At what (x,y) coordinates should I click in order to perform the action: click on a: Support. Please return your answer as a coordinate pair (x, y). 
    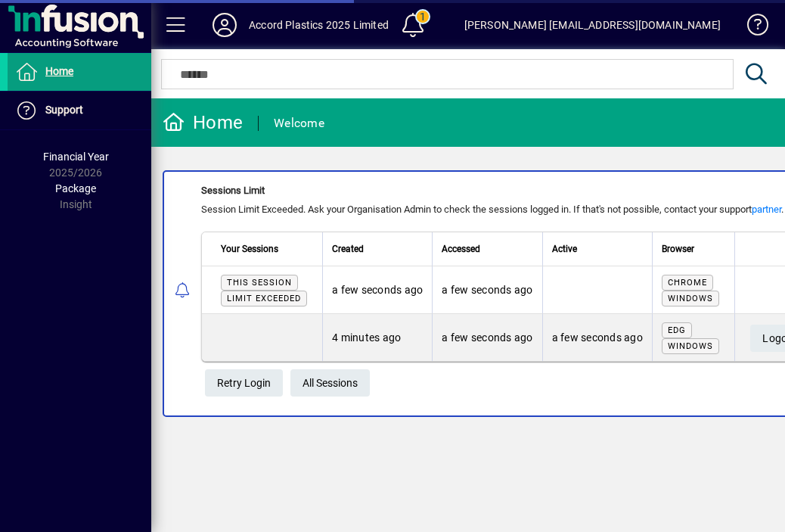
    Looking at the image, I should click on (79, 110).